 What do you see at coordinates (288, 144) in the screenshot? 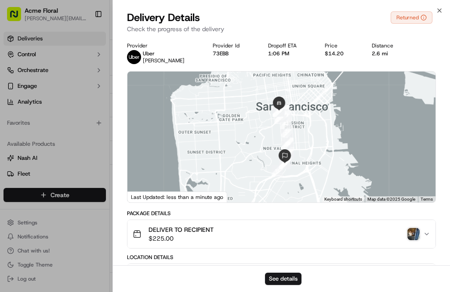
I see `div: 20` at bounding box center [288, 144].